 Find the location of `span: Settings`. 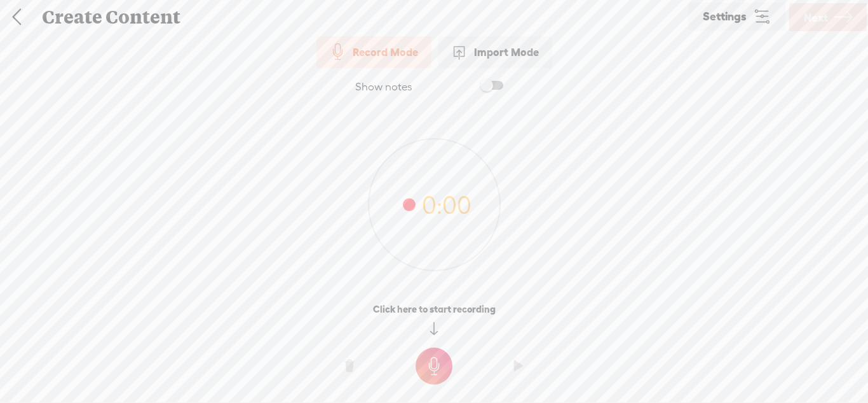

span: Settings is located at coordinates (724, 17).